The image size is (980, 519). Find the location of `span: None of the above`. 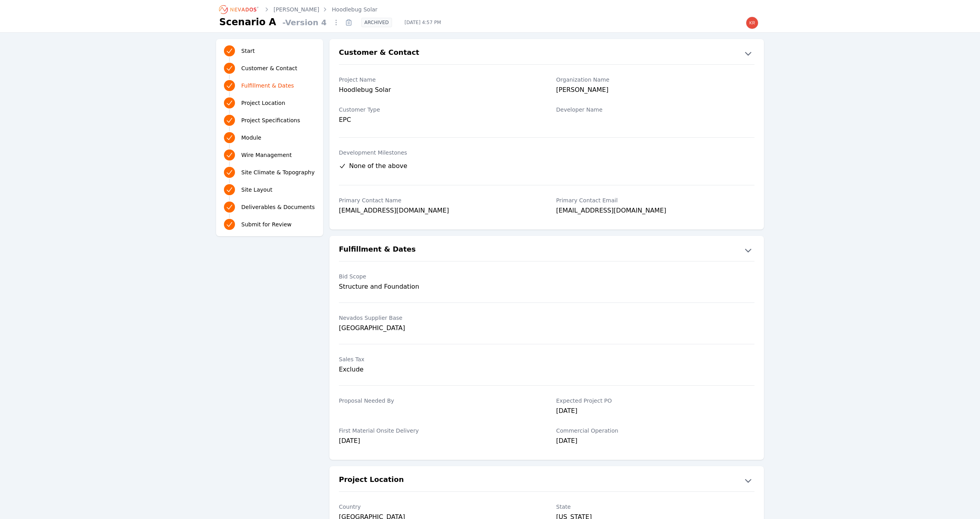

span: None of the above is located at coordinates (379, 166).